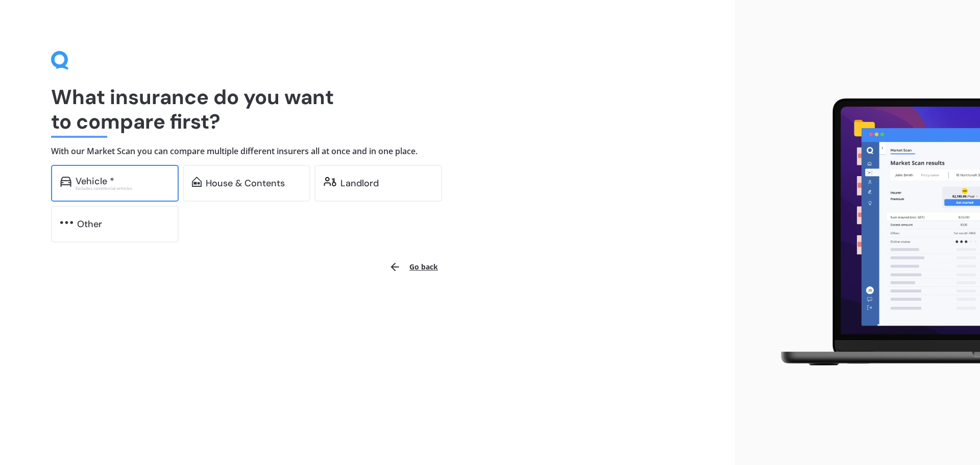 The width and height of the screenshot is (980, 465). Describe the element at coordinates (413, 267) in the screenshot. I see `button: Go back` at that location.